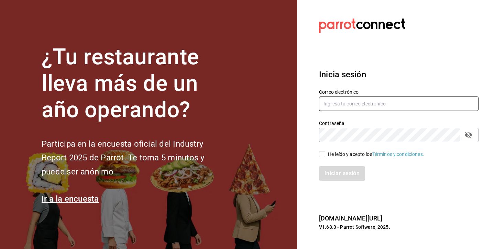 The height and width of the screenshot is (249, 495). I want to click on button: passwordField, so click(468, 135).